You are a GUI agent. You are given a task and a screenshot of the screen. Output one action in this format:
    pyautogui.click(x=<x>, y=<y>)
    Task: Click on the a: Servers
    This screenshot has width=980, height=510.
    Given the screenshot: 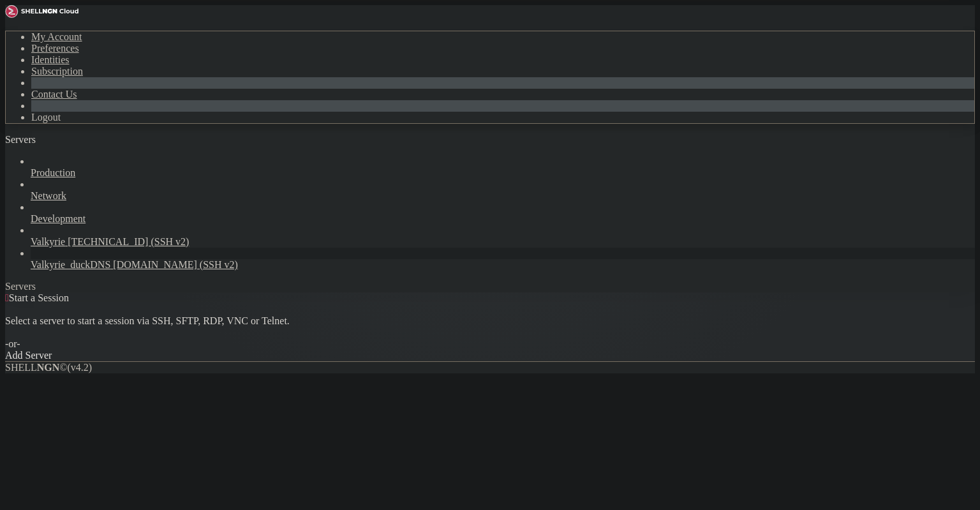 What is the action you would take?
    pyautogui.click(x=46, y=139)
    